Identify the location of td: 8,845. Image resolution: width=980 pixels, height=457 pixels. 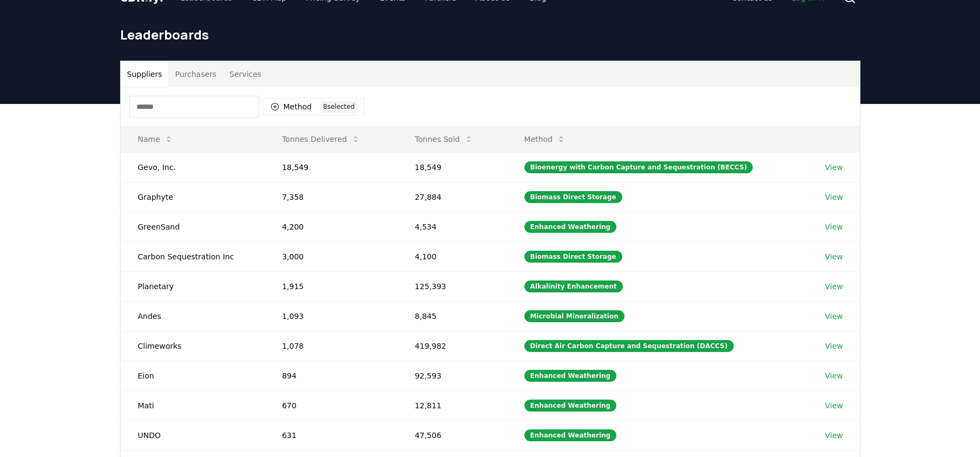
(452, 316).